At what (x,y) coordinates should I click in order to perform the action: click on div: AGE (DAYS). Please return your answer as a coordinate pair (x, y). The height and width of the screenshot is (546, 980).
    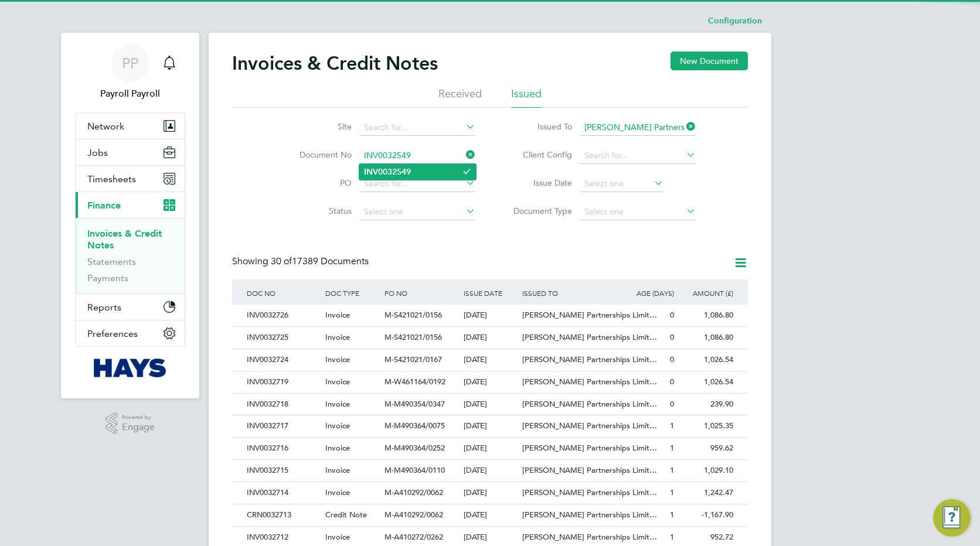
    Looking at the image, I should click on (647, 292).